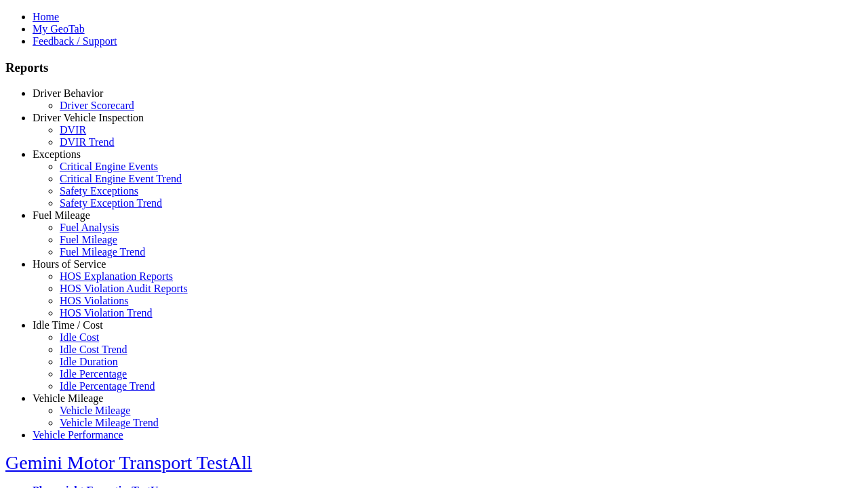 The width and height of the screenshot is (868, 488). What do you see at coordinates (78, 435) in the screenshot?
I see `a: Vehicle Performance` at bounding box center [78, 435].